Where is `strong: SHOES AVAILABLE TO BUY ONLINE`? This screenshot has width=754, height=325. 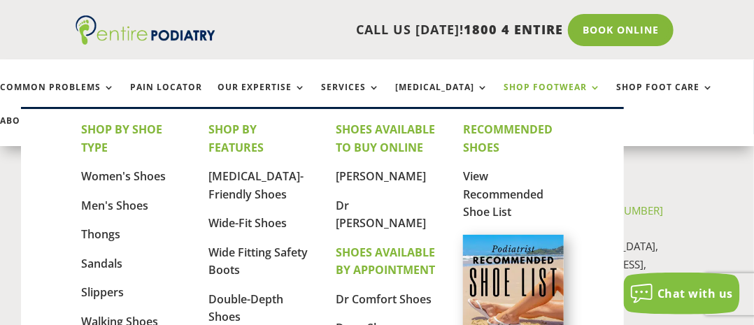 strong: SHOES AVAILABLE TO BUY ONLINE is located at coordinates (386, 139).